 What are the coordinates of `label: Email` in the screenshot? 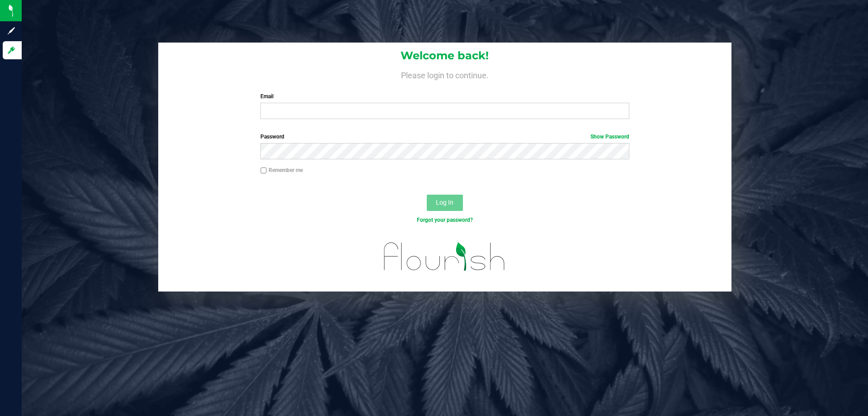 It's located at (445, 96).